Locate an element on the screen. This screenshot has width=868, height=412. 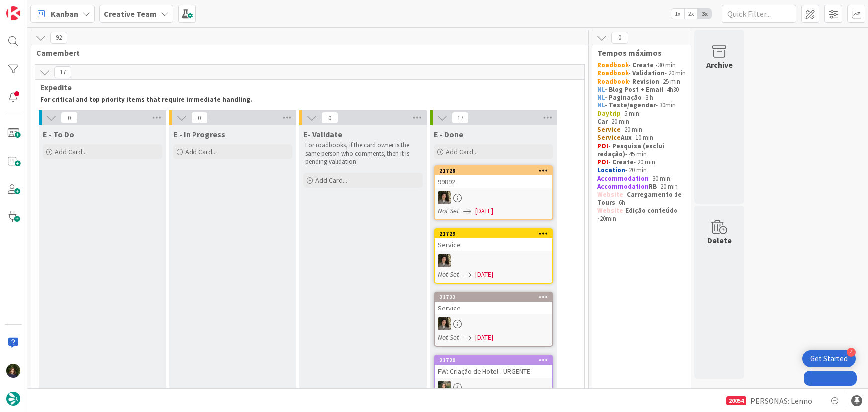
div: 4 is located at coordinates (851, 353).